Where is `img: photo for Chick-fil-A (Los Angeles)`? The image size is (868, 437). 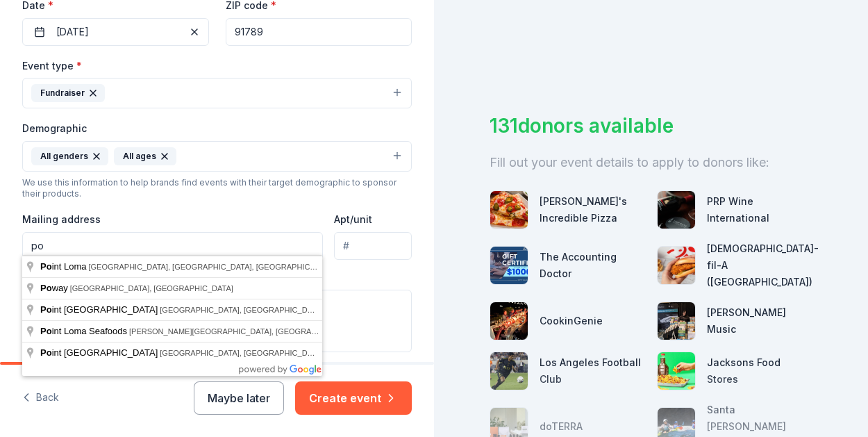 img: photo for Chick-fil-A (Los Angeles) is located at coordinates (677, 265).